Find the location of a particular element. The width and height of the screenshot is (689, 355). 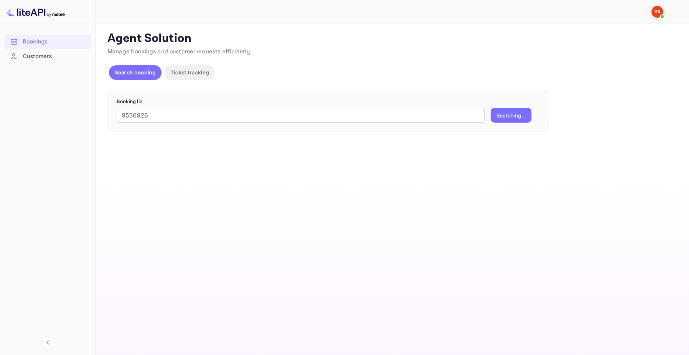

a: Customers is located at coordinates (47, 56).